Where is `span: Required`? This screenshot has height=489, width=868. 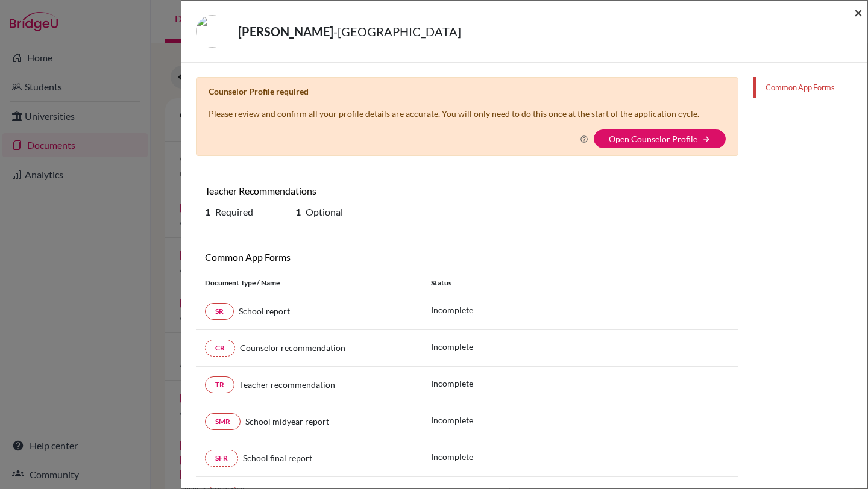 span: Required is located at coordinates (234, 211).